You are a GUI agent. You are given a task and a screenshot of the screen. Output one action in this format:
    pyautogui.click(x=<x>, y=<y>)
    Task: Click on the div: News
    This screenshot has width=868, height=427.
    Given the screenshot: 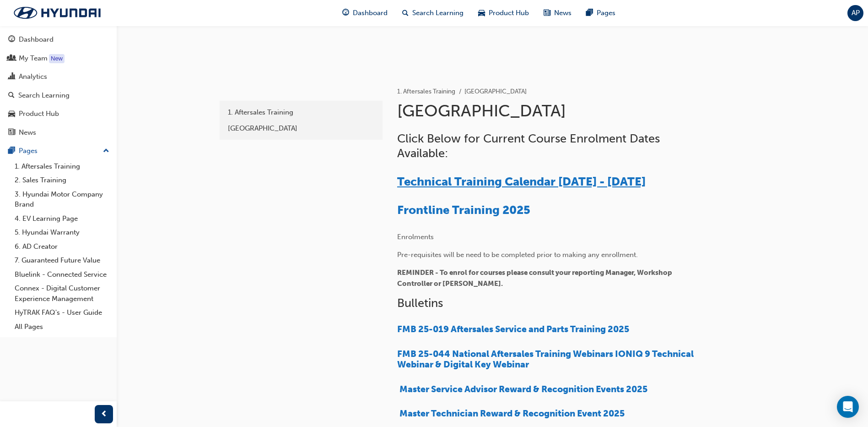 What is the action you would take?
    pyautogui.click(x=28, y=132)
    